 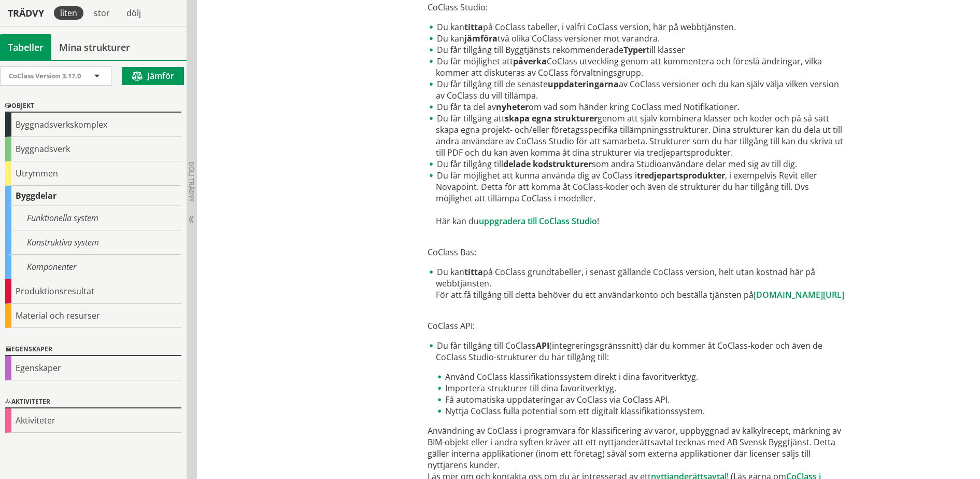 I want to click on div: Trädvy, so click(x=26, y=13).